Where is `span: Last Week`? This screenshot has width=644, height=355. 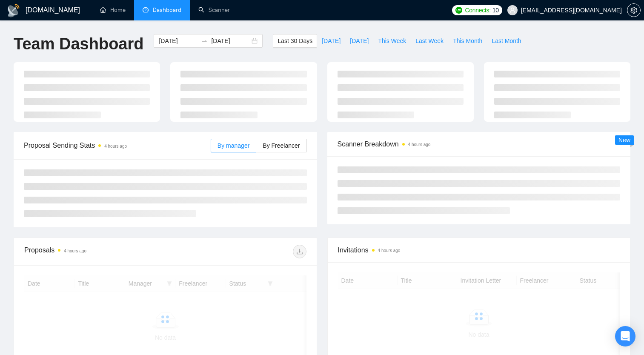 span: Last Week is located at coordinates (429, 41).